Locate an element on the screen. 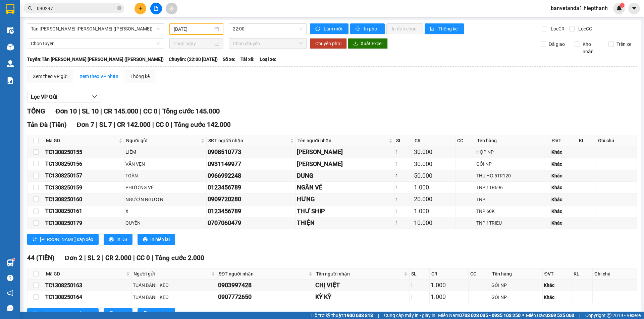  th: CC is located at coordinates (465, 140).